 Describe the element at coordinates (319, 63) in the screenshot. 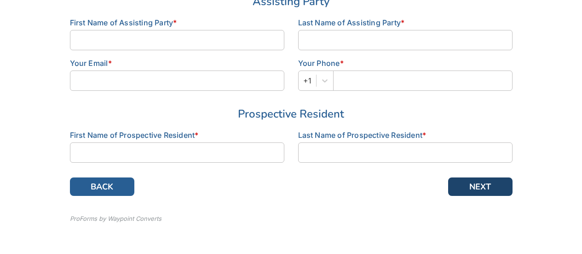

I see `span: Your Phone` at that location.